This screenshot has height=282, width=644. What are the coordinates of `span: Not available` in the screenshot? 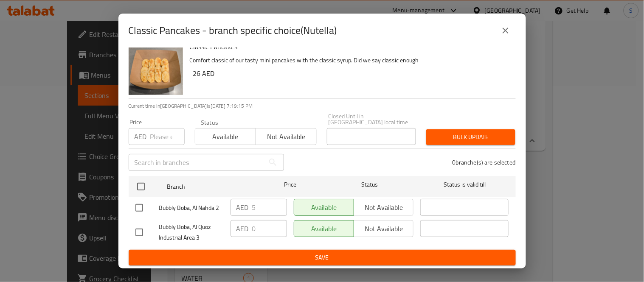 It's located at (286, 137).